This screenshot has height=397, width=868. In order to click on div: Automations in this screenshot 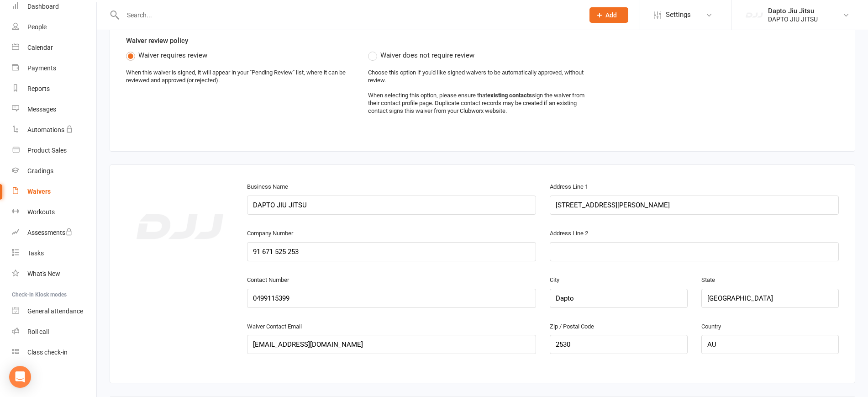, I will do `click(46, 130)`.